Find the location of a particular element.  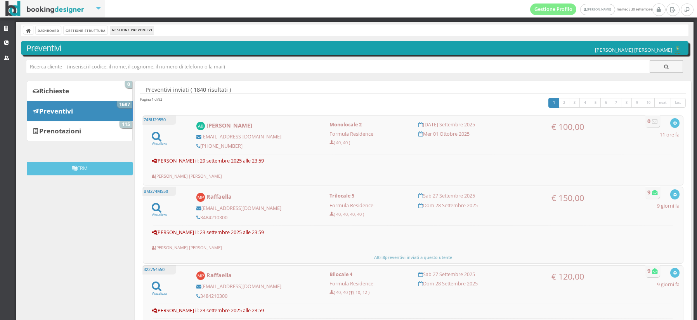

a: 6 is located at coordinates (606, 103).